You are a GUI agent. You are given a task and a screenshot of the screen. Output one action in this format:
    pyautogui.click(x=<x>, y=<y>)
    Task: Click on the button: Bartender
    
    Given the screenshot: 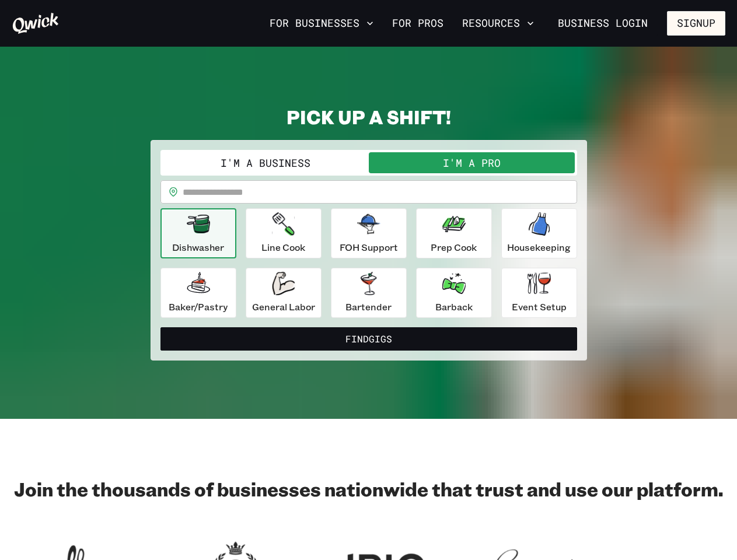 What is the action you would take?
    pyautogui.click(x=368, y=293)
    